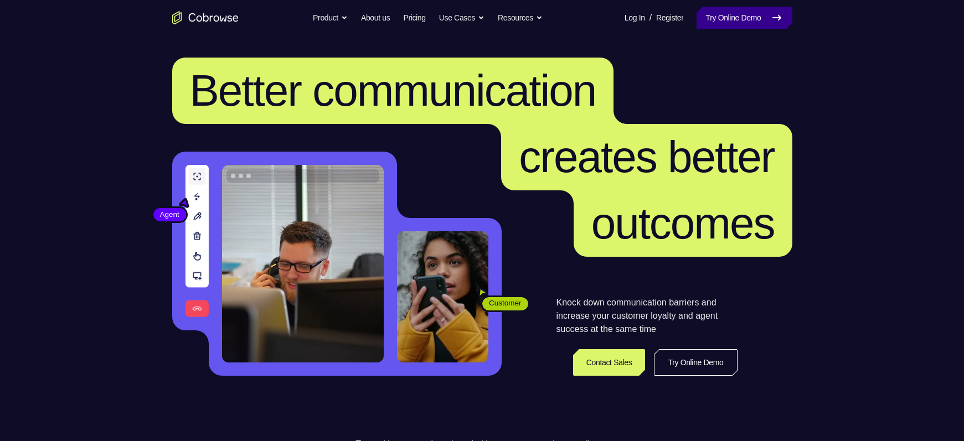  What do you see at coordinates (414, 18) in the screenshot?
I see `a: Pricing` at bounding box center [414, 18].